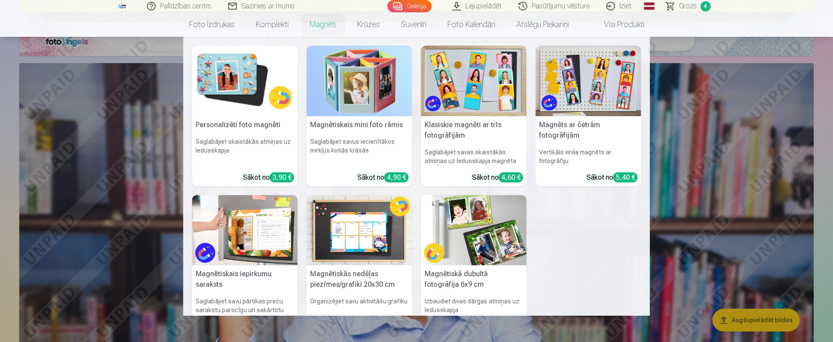 The image size is (833, 342). I want to click on a: Klasiskie magnēti ar trīs fotogrāfijāmKlasiskie magnēti ar trīs fotogrāfijāmSaglabājiet savas ska..., so click(474, 116).